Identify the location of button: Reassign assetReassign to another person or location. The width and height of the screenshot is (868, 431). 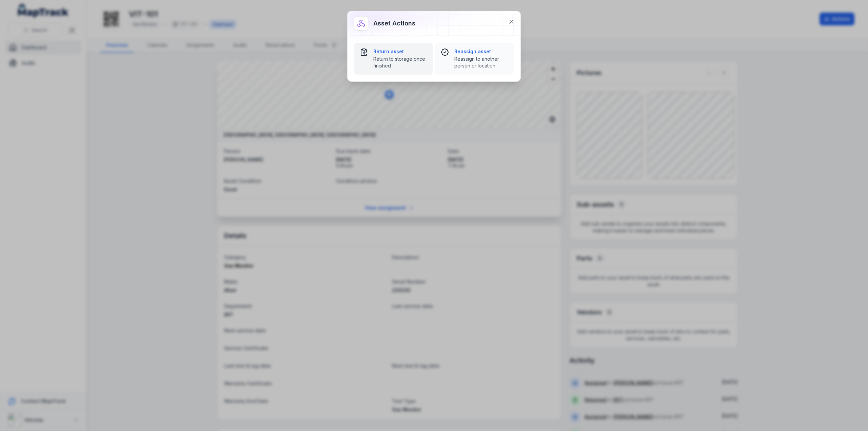
(475, 58).